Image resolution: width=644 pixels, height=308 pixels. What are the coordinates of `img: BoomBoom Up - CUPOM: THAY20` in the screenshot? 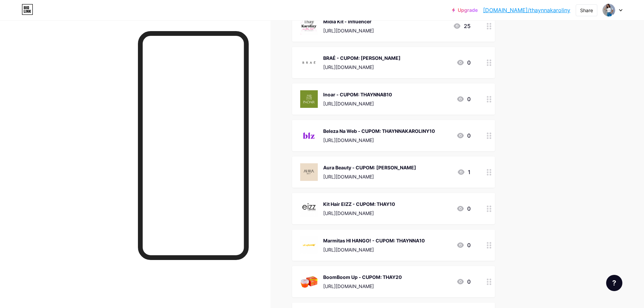 It's located at (309, 282).